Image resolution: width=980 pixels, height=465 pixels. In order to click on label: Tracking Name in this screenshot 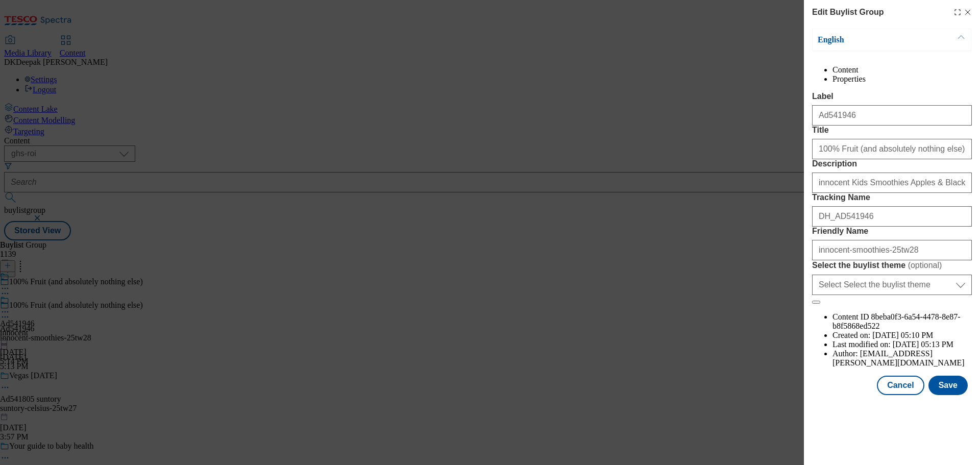, I will do `click(892, 198)`.